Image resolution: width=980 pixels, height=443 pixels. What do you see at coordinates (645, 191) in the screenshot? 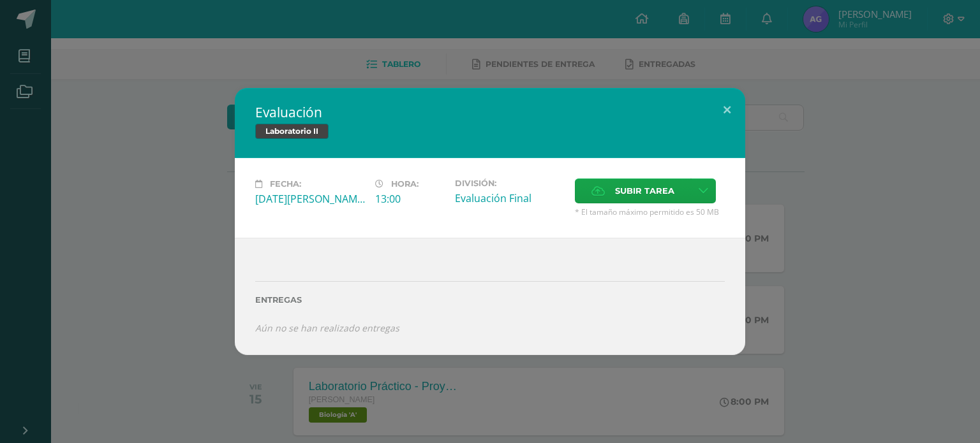
I see `span: Subir tarea` at bounding box center [645, 191].